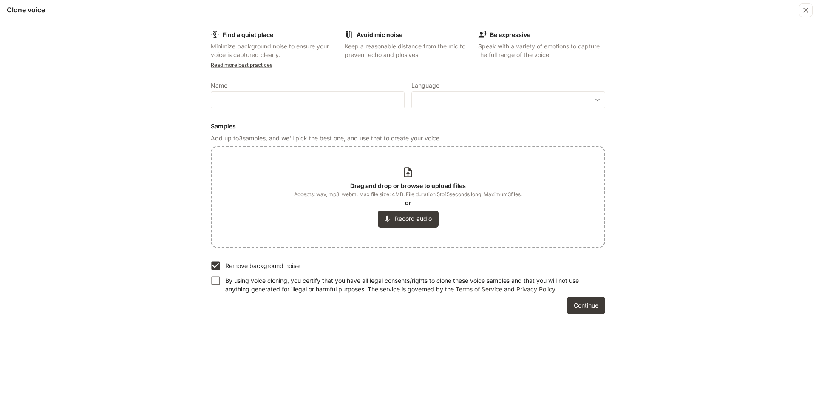 Image resolution: width=816 pixels, height=402 pixels. What do you see at coordinates (408, 194) in the screenshot?
I see `span: Accepts: wav, mp3, webm. Max file size: 4MB. File duration 5 to 15 seconds long. Maximum 3 files.` at bounding box center [408, 194].